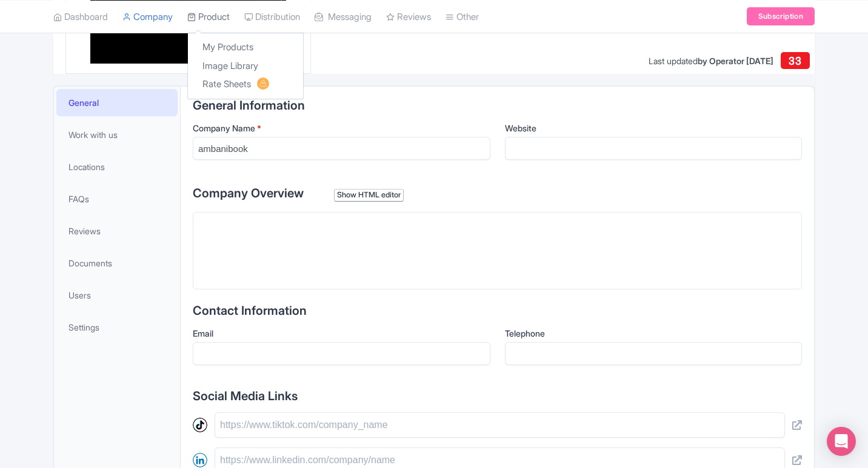  I want to click on span: 33, so click(794, 61).